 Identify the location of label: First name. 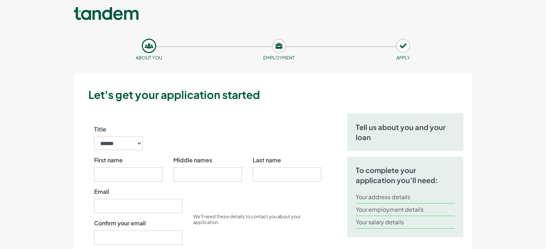
(108, 160).